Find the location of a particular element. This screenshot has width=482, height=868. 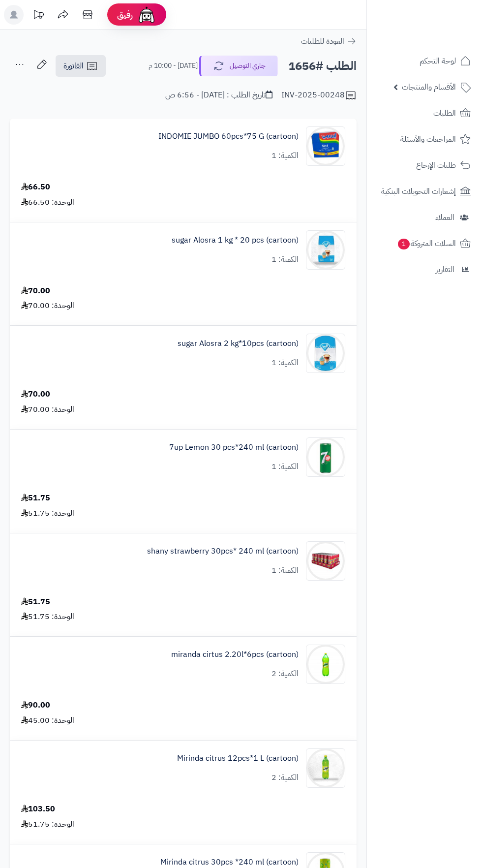

img: 1747422865-61UT6OXd80L._AC_SL1270-90x90.jpg is located at coordinates (326, 353).